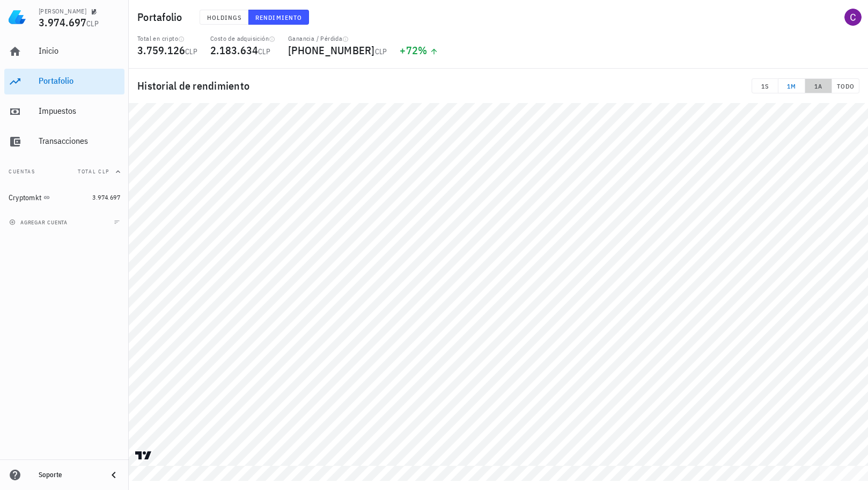  I want to click on div: Portafolio, so click(80, 81).